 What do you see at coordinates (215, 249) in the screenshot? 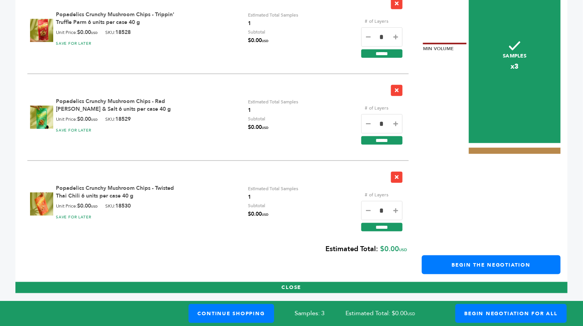
I see `div: $0.00` at bounding box center [215, 249].